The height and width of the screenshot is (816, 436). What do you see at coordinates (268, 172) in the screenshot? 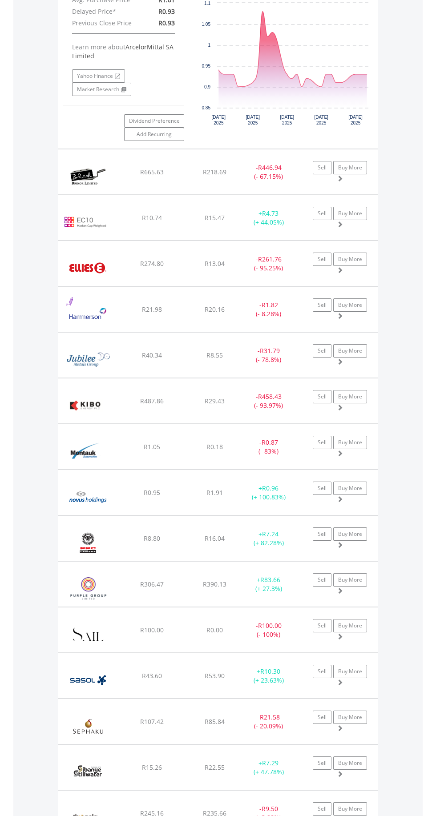
I see `div: - (- 67.15%)` at bounding box center [268, 172].